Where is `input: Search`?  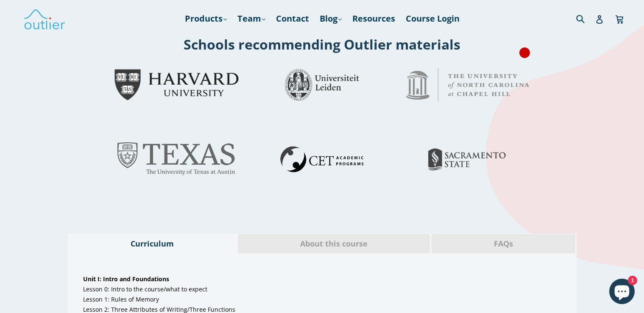
input: Search is located at coordinates (585, 18).